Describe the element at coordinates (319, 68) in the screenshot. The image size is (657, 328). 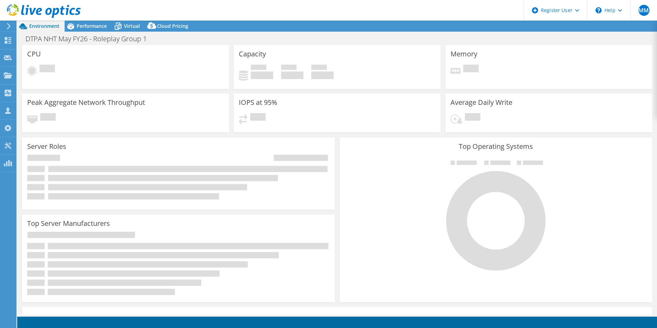
I see `span: Total` at that location.